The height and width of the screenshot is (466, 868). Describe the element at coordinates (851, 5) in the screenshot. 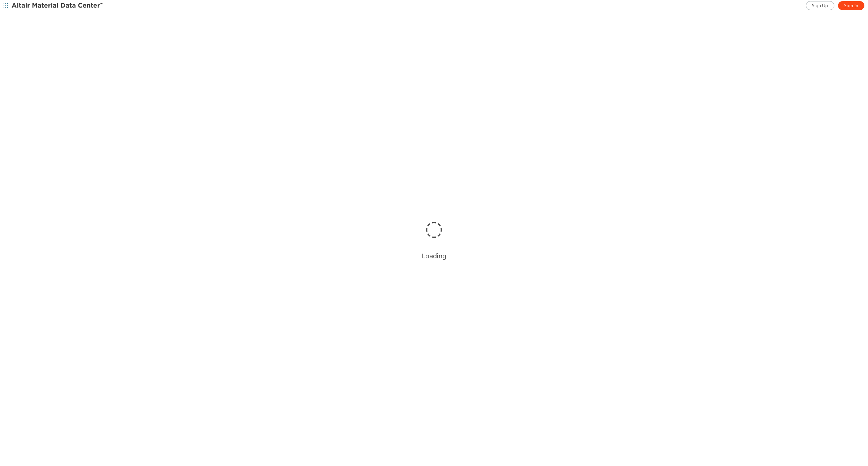

I see `a: Sign In` at that location.